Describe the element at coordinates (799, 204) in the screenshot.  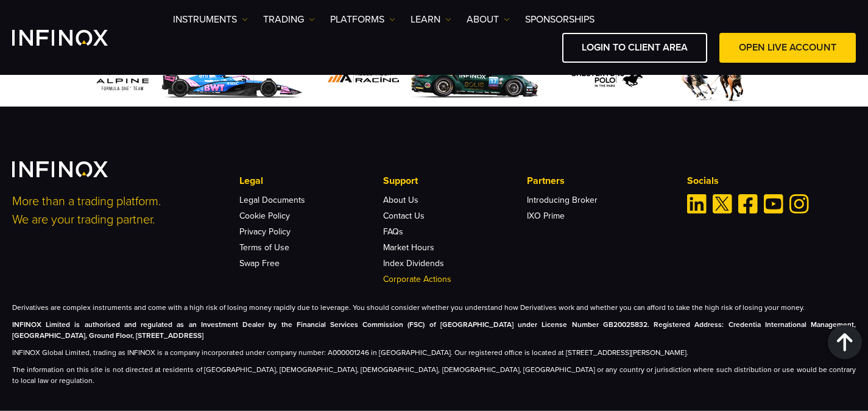
I see `a: Instagram` at that location.